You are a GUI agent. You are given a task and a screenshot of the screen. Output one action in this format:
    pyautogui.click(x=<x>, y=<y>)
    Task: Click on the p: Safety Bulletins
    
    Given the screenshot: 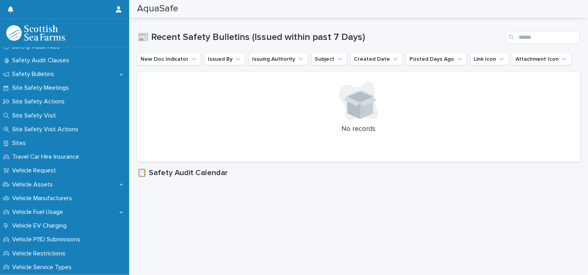 What is the action you would take?
    pyautogui.click(x=34, y=74)
    